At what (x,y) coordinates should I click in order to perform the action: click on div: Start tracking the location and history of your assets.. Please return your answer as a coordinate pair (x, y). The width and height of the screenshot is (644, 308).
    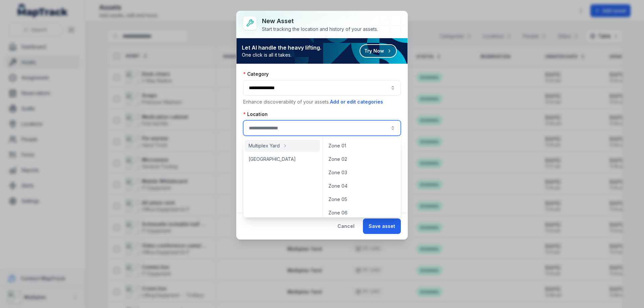
    Looking at the image, I should click on (320, 29).